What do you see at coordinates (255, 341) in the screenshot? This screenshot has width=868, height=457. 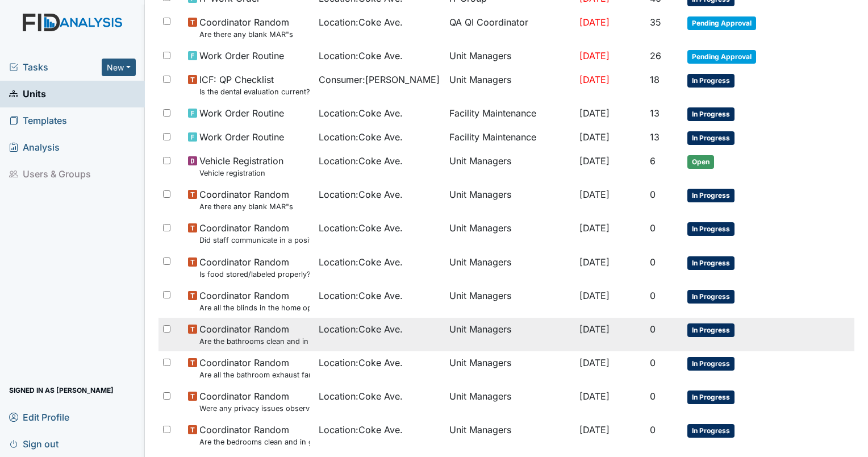 I see `small: Are the bathrooms clean and in good repair?` at bounding box center [255, 341].